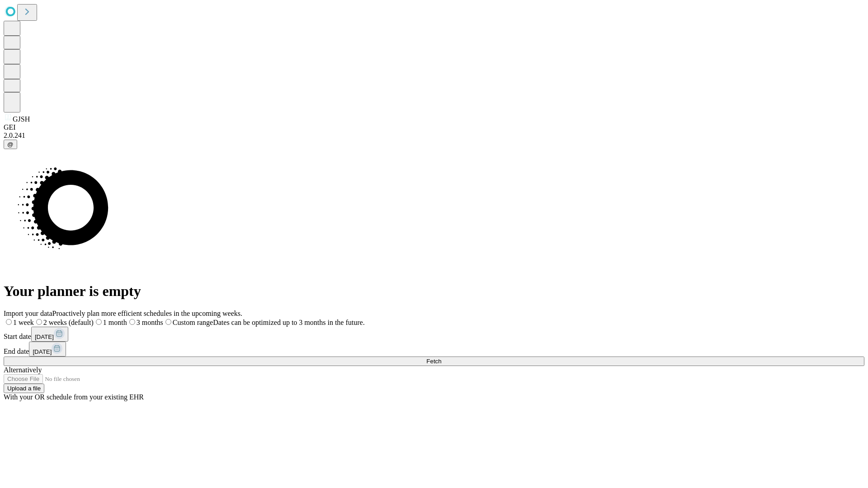  I want to click on span: GJSH, so click(21, 119).